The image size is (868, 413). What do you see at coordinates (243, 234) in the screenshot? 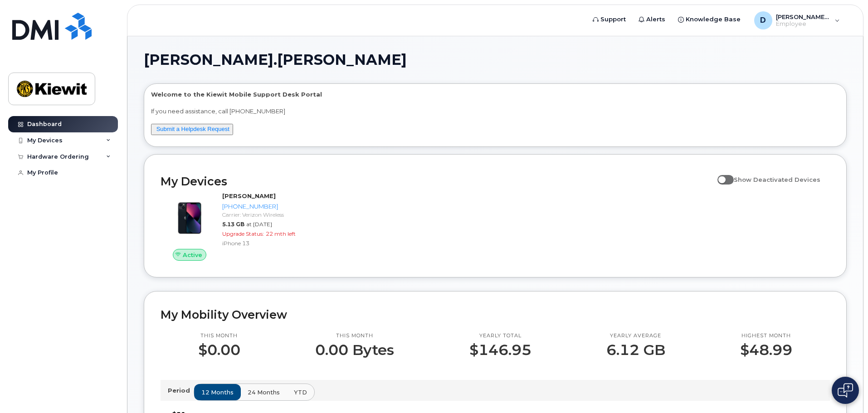
I see `span: Upgrade Status:` at bounding box center [243, 234].